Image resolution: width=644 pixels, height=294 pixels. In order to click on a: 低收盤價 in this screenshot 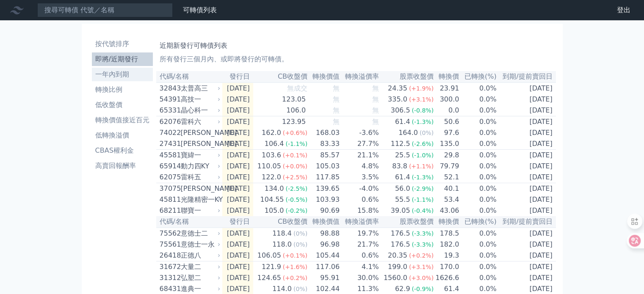, I will do `click(122, 105)`.